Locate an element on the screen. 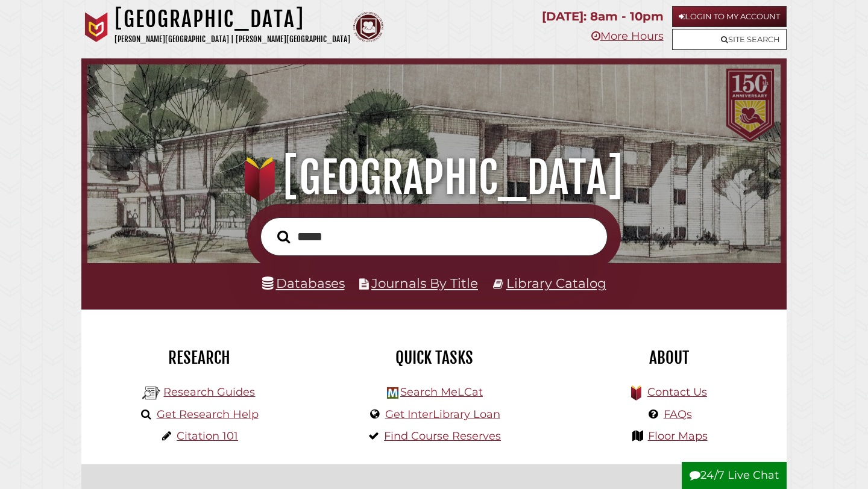  a: FAQs is located at coordinates (677, 415).